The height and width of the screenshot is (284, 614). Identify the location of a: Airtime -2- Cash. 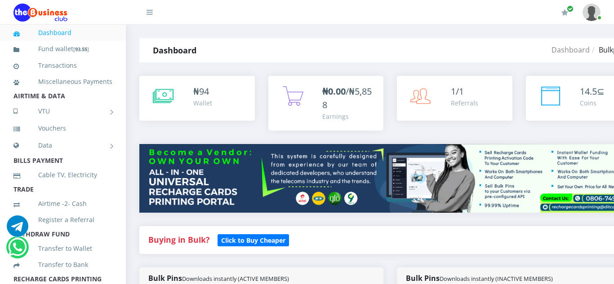
(63, 204).